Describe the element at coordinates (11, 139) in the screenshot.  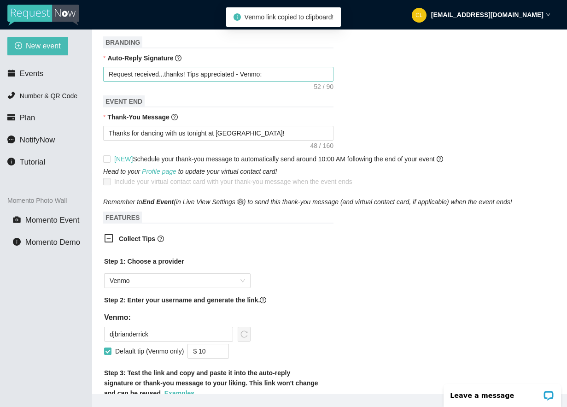
I see `span: message` at that location.